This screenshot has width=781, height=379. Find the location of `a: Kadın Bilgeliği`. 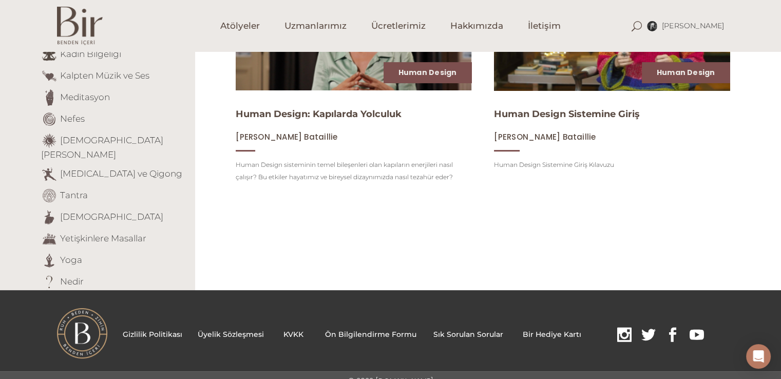

a: Kadın Bilgeliği is located at coordinates (90, 53).